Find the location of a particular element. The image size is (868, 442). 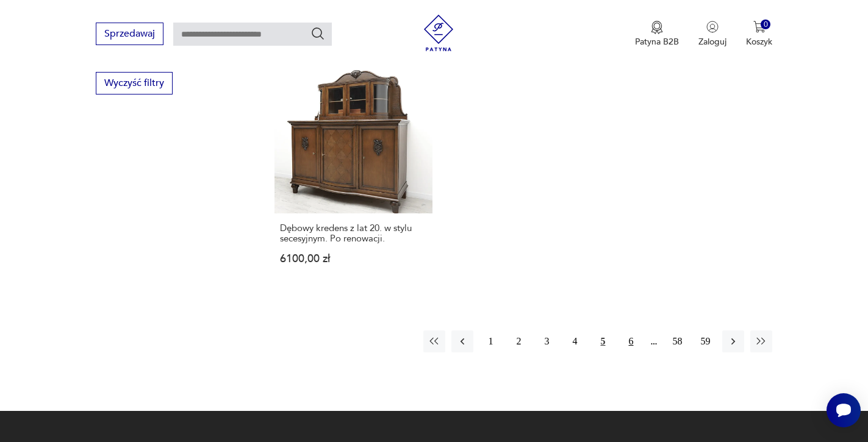

img: Ikona medalu is located at coordinates (657, 28).